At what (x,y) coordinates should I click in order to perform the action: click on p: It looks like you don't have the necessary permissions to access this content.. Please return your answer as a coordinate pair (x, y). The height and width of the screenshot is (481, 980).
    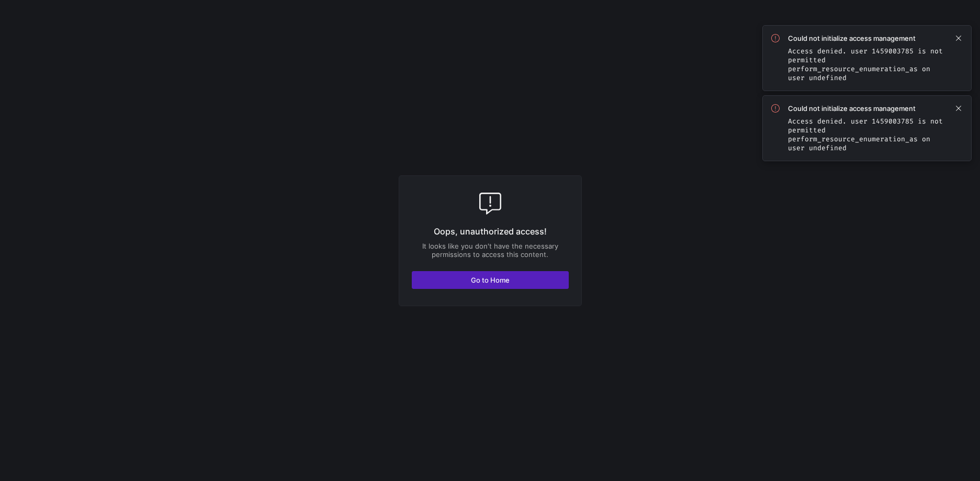
    Looking at the image, I should click on (490, 250).